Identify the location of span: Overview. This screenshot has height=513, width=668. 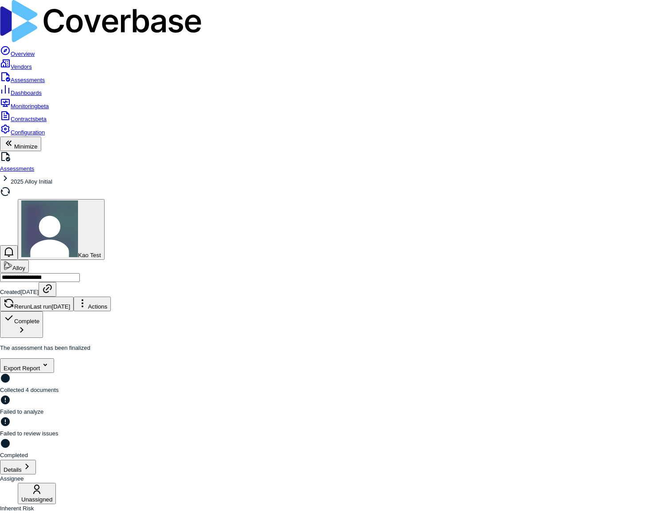
(23, 54).